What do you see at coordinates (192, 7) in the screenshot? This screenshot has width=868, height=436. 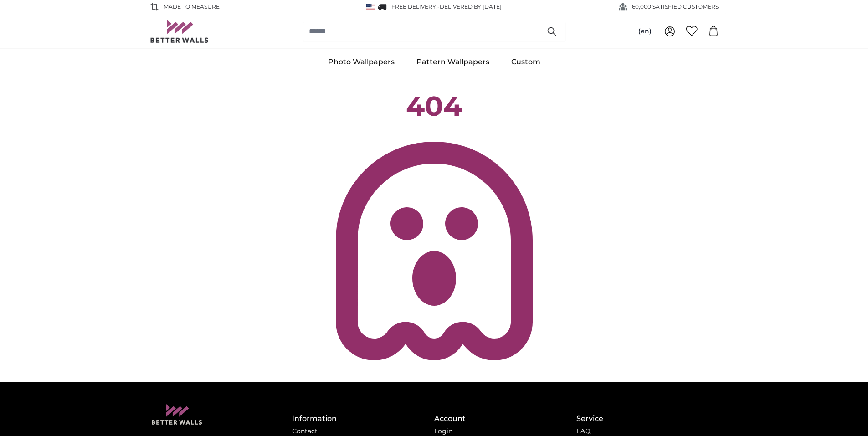 I see `span: Made to Measure` at bounding box center [192, 7].